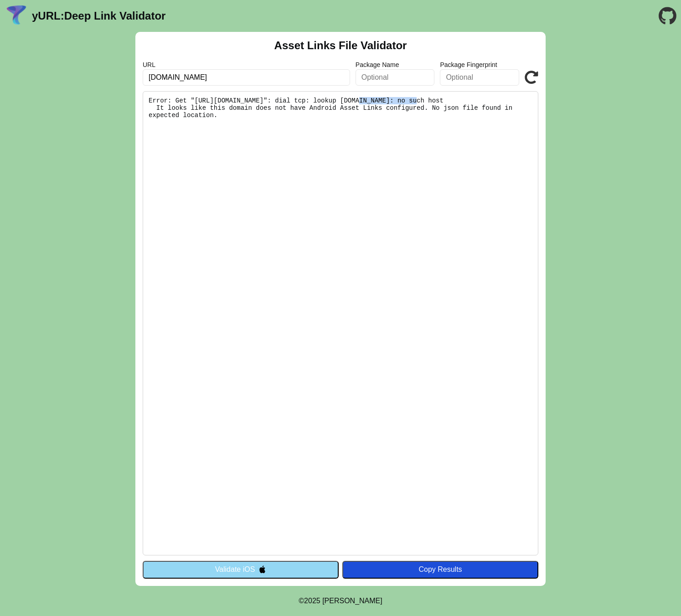 The width and height of the screenshot is (681, 616). I want to click on label: Package Fingerprint, so click(480, 65).